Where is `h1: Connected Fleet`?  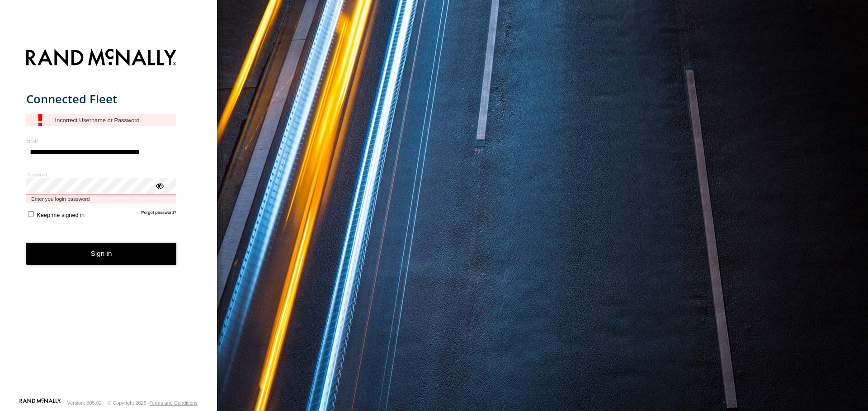 h1: Connected Fleet is located at coordinates (102, 99).